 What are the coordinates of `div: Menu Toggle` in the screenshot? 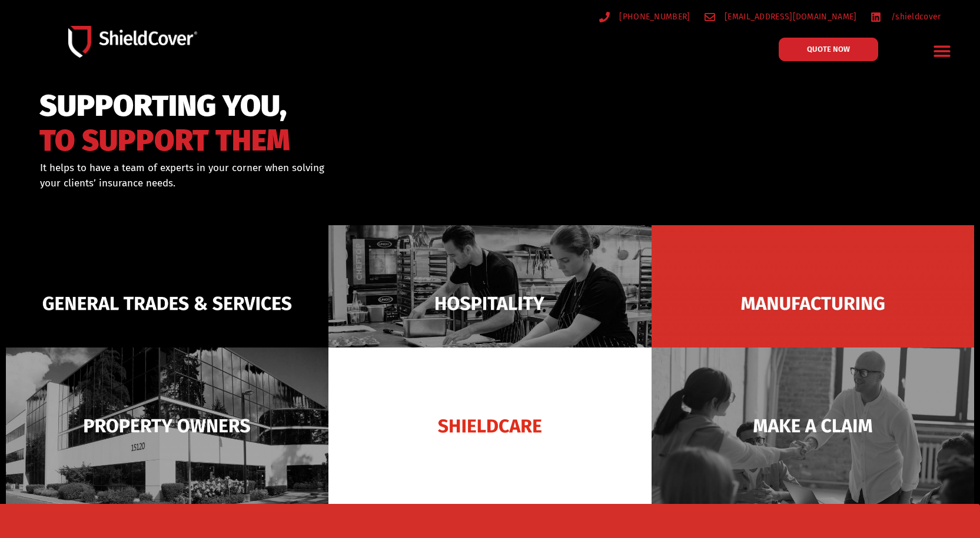 It's located at (942, 51).